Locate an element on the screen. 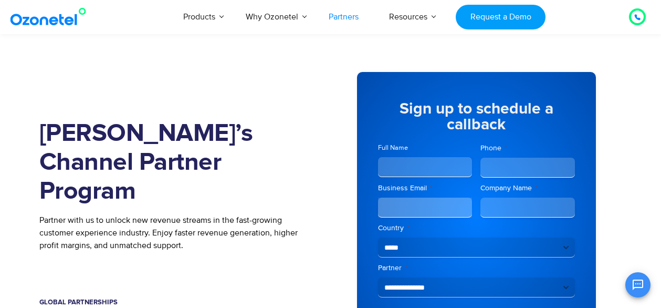  label: Company Name is located at coordinates (527, 188).